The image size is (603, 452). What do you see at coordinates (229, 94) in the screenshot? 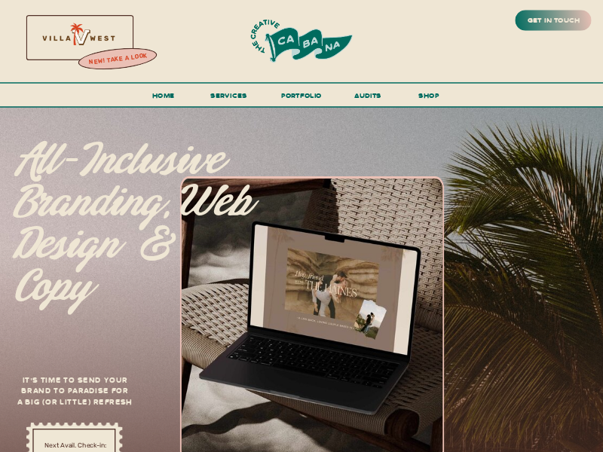
I see `span: services` at bounding box center [229, 94].